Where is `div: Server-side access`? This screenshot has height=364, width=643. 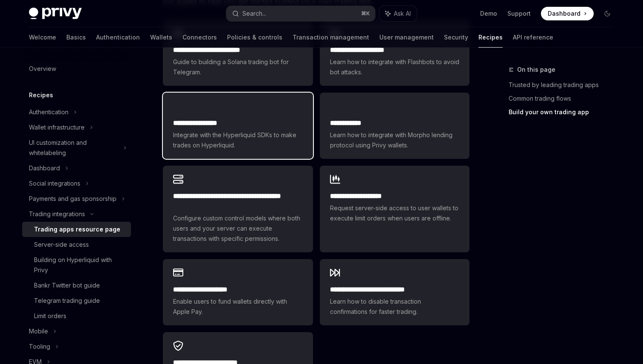 div: Server-side access is located at coordinates (61, 245).